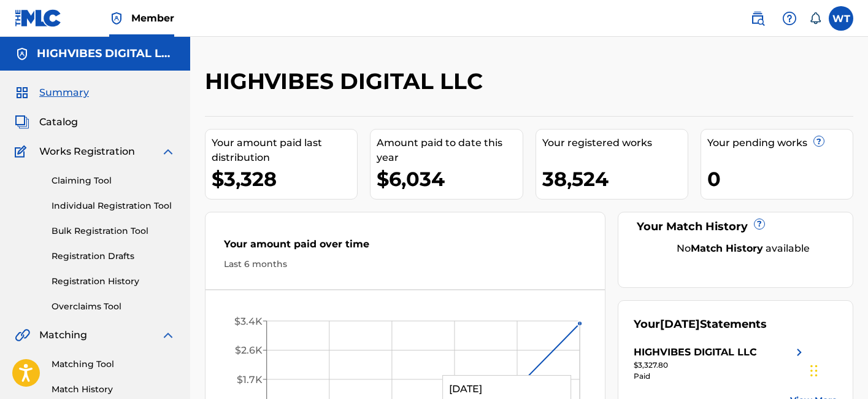  What do you see at coordinates (695, 352) in the screenshot?
I see `div: HIGHVIBES DIGITAL LLC` at bounding box center [695, 352].